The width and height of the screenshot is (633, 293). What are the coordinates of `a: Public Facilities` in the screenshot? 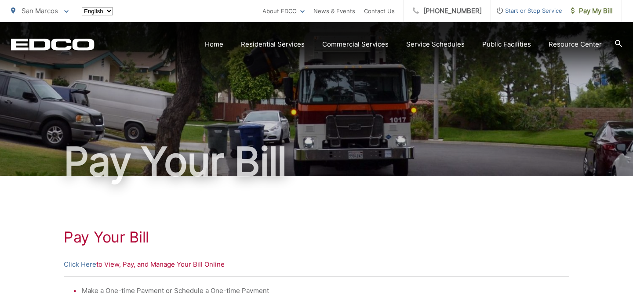 It's located at (506, 44).